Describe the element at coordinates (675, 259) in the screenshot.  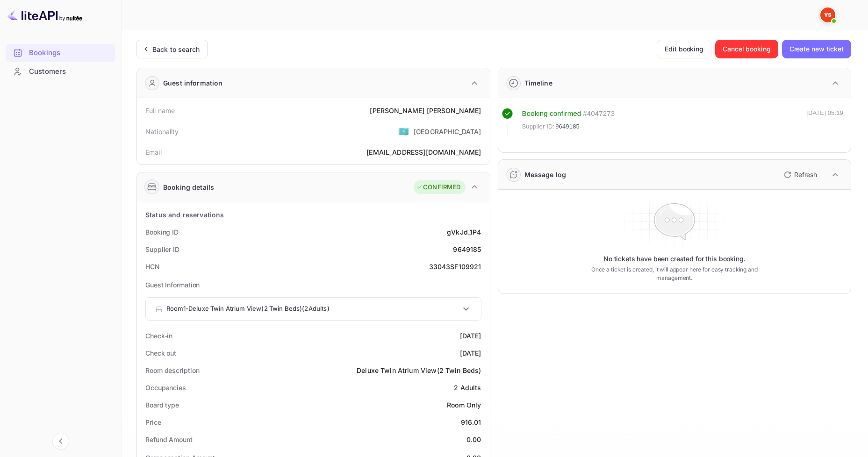
I see `p: No tickets have been created for this booking.` at that location.